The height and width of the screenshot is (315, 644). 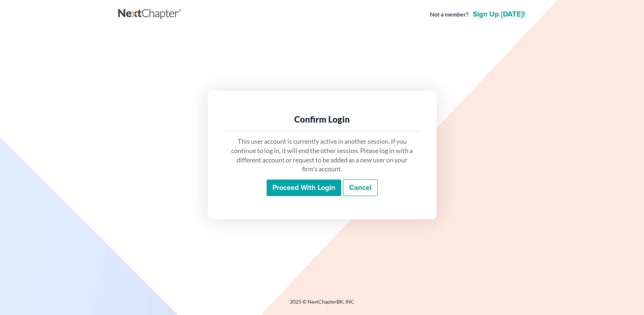 What do you see at coordinates (449, 14) in the screenshot?
I see `strong: Not a member?` at bounding box center [449, 14].